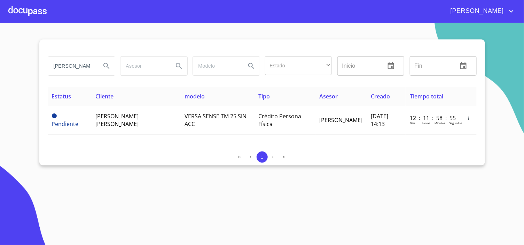  I want to click on p: Horas, so click(426, 123).